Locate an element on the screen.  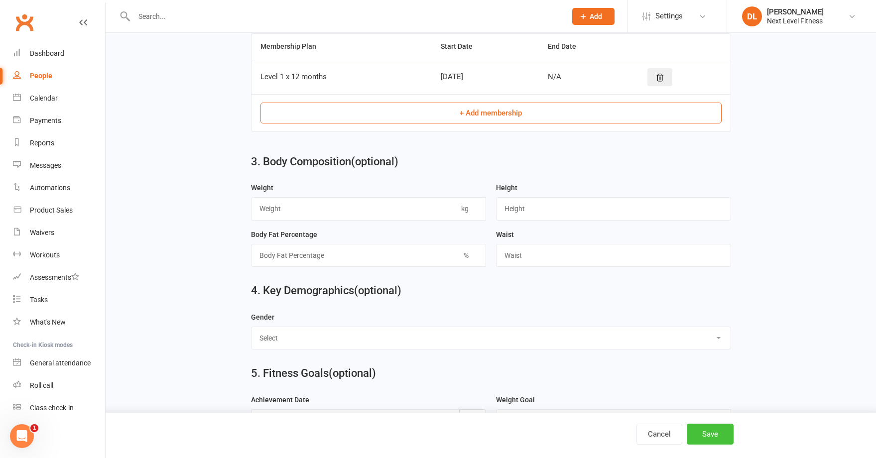
div: Dashboard is located at coordinates (47, 53).